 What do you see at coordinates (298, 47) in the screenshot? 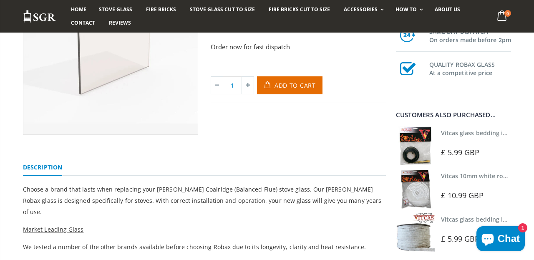
I see `p: Order now for fast dispatch` at bounding box center [298, 47].